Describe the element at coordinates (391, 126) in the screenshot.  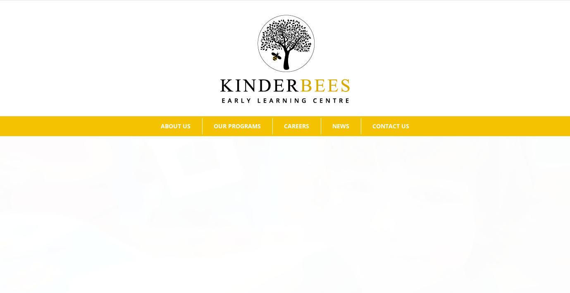
I see `a: CONTACT US` at that location.